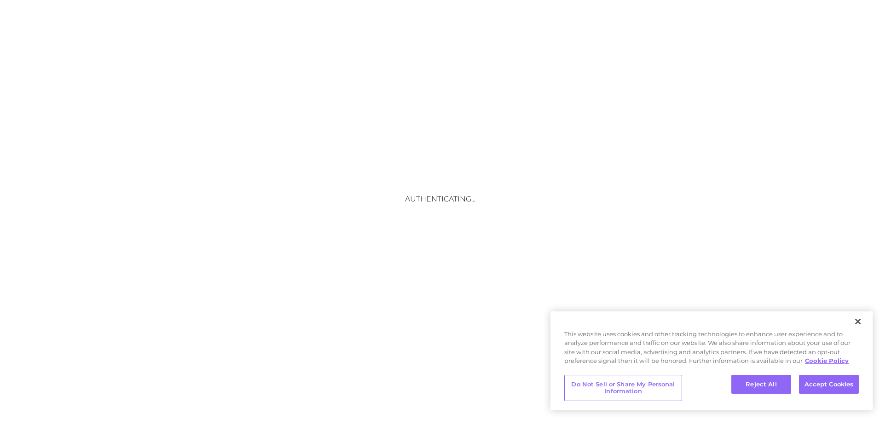 Image resolution: width=880 pixels, height=425 pixels. I want to click on button: Accept Cookies, so click(829, 385).